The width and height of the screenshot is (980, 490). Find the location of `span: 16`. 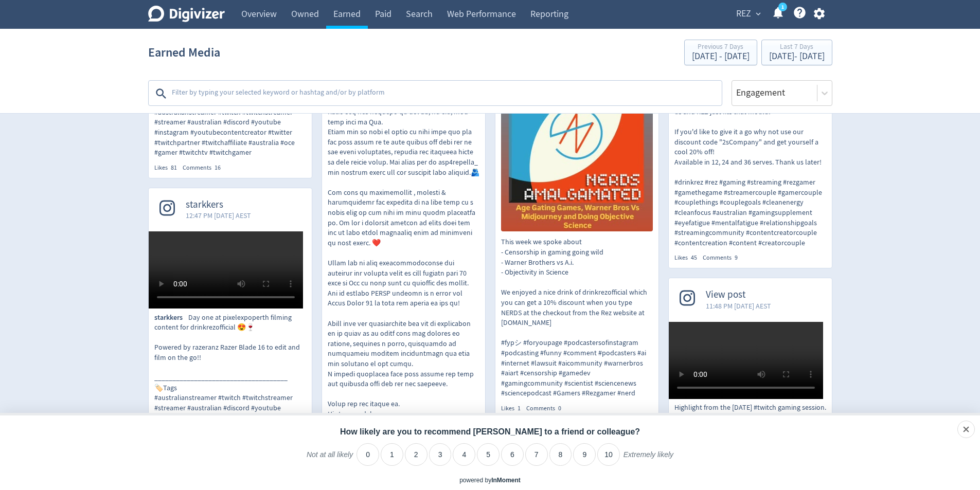

span: 16 is located at coordinates (217, 167).